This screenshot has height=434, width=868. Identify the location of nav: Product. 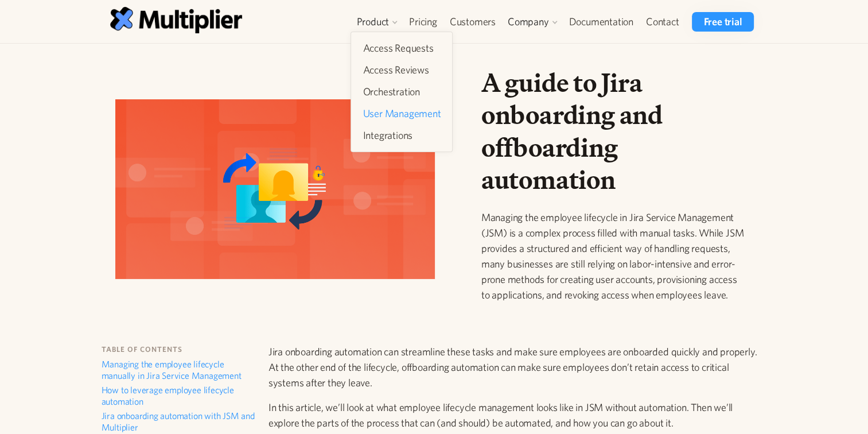
(401, 92).